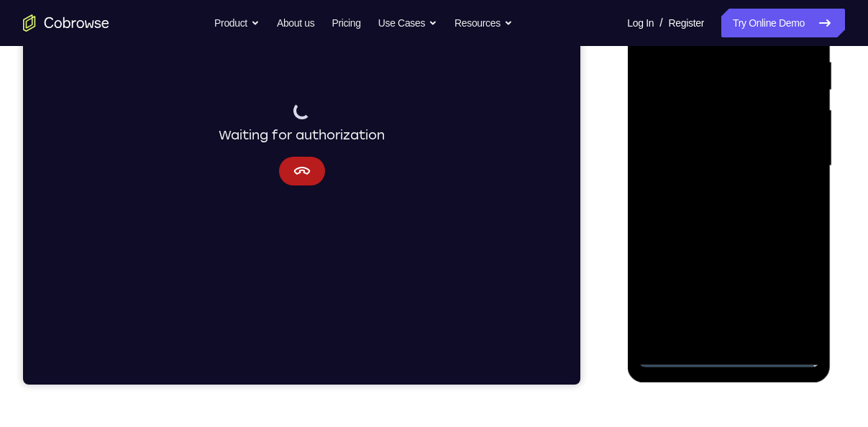  Describe the element at coordinates (66, 23) in the screenshot. I see `a: Go to the home page` at that location.